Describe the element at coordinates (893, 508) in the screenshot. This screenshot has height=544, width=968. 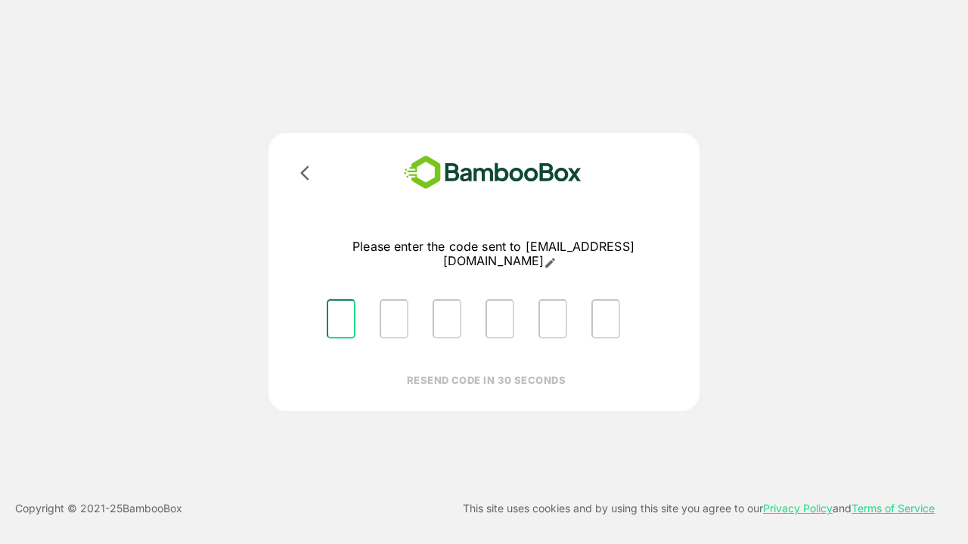
I see `a: Terms of Service` at that location.